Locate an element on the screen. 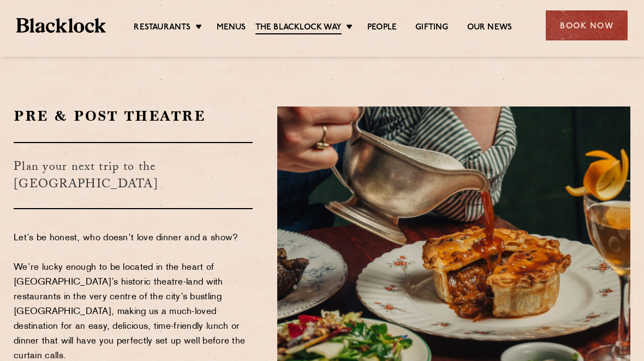 The width and height of the screenshot is (644, 361). h2: Pre & Post Theatre is located at coordinates (133, 116).